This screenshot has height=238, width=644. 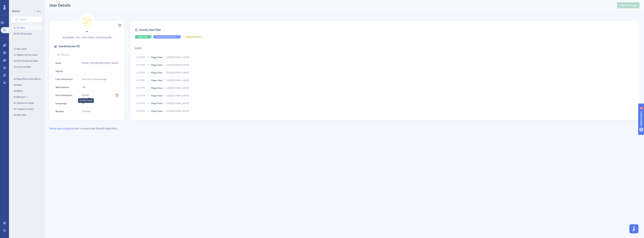 I want to click on time: less than a minute ago, so click(x=94, y=79).